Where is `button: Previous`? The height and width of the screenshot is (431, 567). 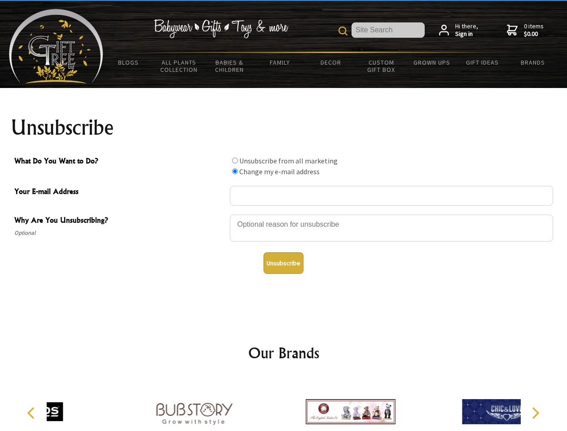
button: Previous is located at coordinates (32, 413).